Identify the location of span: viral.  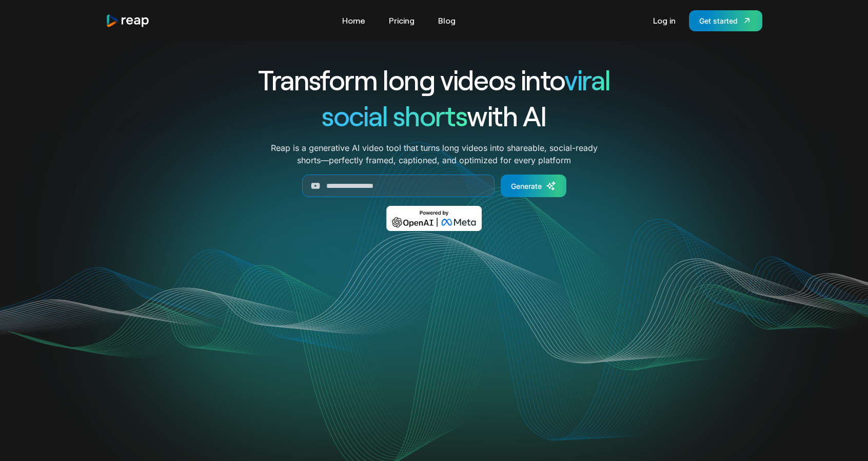
(587, 79).